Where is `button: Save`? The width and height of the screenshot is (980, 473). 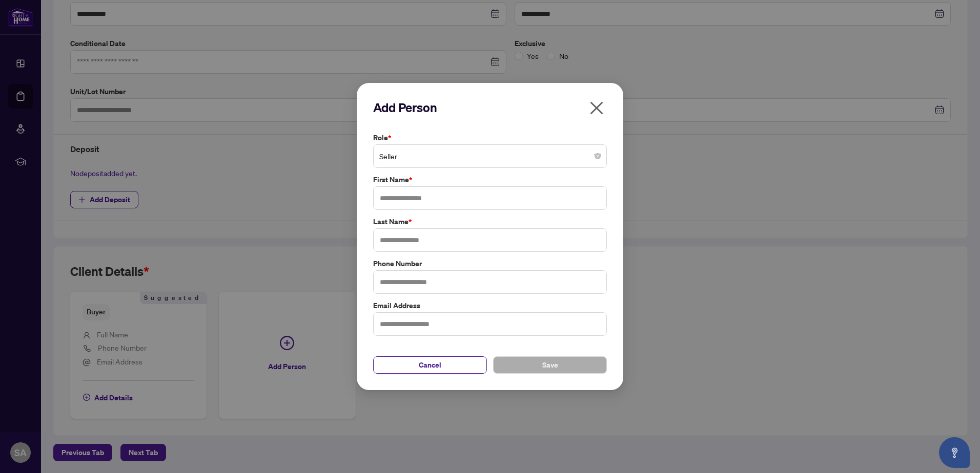 button: Save is located at coordinates (550, 365).